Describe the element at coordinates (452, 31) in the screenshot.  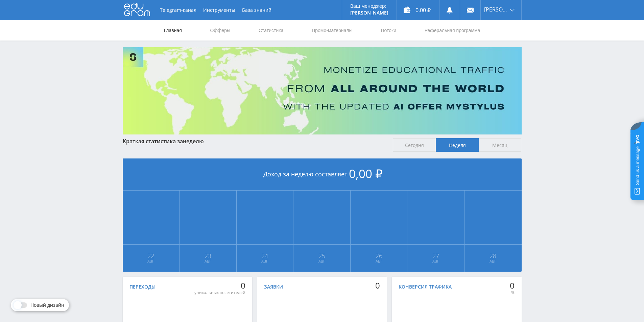
I see `a: Реферальная программа` at that location.